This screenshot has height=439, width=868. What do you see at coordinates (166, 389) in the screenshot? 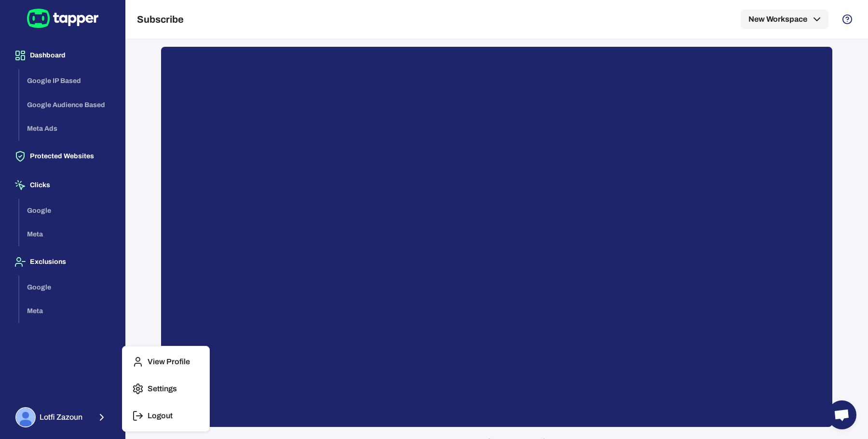
I see `a: Settings` at bounding box center [166, 389].